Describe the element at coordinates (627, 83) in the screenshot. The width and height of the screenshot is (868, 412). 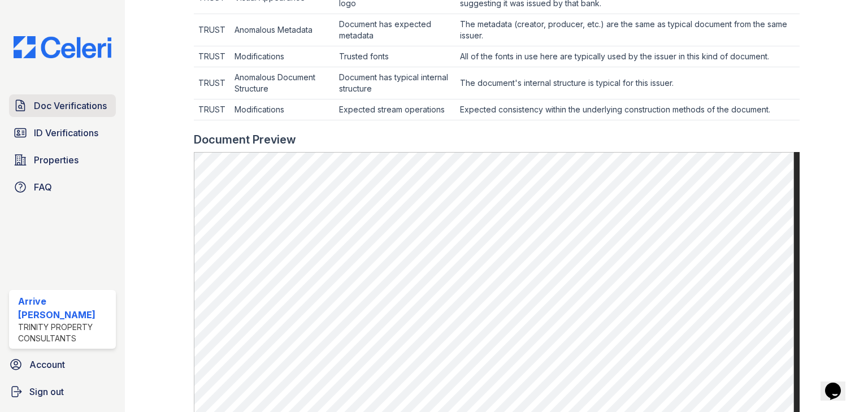
I see `td: The document's internal structure is typical for this issuer.` at that location.